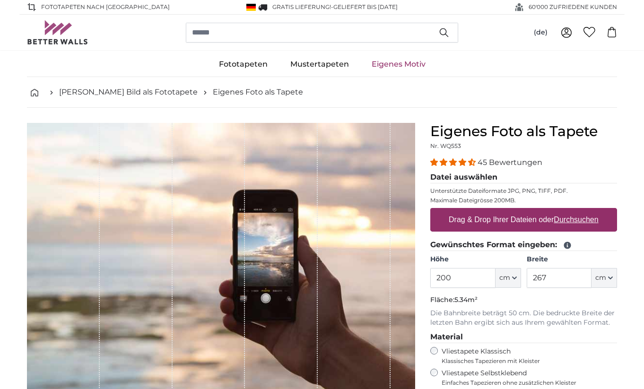 This screenshot has height=389, width=644. Describe the element at coordinates (524, 300) in the screenshot. I see `p: Fläche:` at that location.